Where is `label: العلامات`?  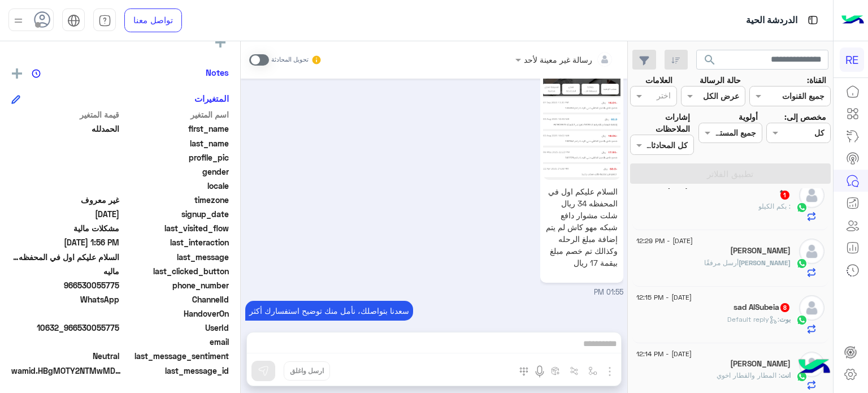
label: العلامات is located at coordinates (659, 79).